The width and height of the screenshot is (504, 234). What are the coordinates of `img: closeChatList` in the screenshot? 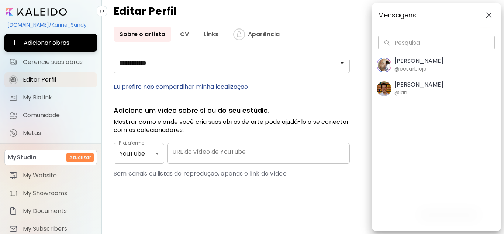 It's located at (489, 15).